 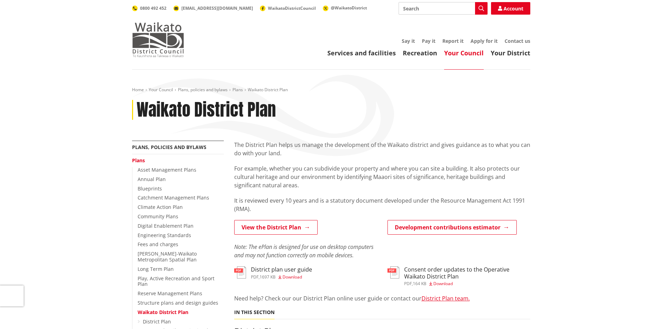 What do you see at coordinates (176, 281) in the screenshot?
I see `a: Play, Active Recreation and Sport Plan` at bounding box center [176, 281].